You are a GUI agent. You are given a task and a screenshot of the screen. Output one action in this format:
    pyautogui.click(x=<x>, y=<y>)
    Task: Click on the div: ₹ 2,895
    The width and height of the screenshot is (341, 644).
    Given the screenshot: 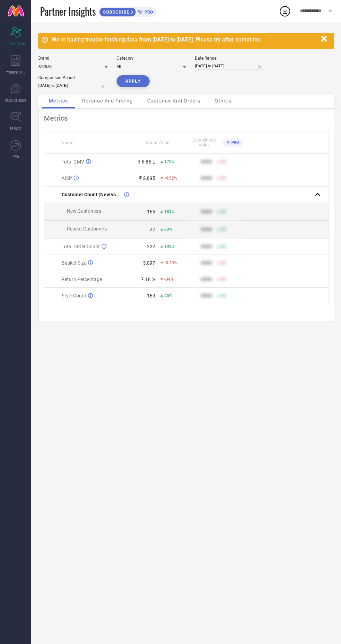 What is the action you would take?
    pyautogui.click(x=147, y=178)
    